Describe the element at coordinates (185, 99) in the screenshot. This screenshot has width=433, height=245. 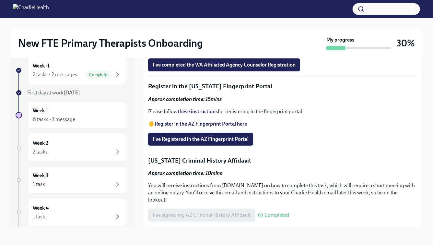
I see `strong: Approx completion time: 15mins` at that location.